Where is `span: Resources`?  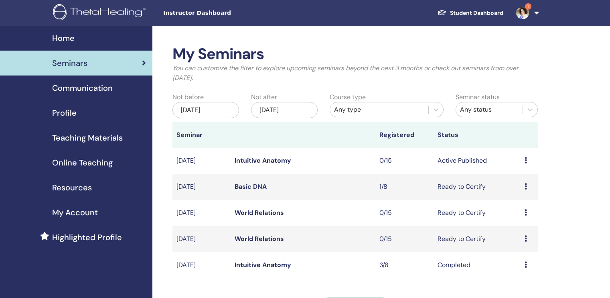
span: Resources is located at coordinates (72, 187).